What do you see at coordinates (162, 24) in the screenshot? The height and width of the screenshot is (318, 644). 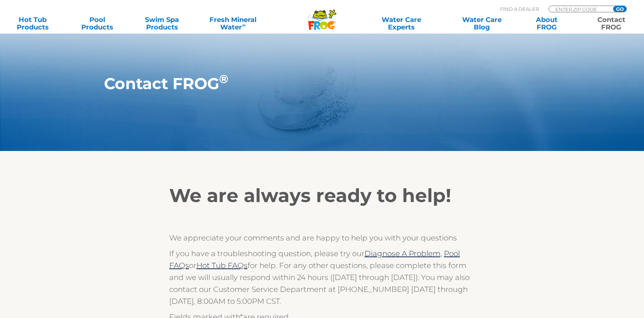 I see `a: Swim SpaProducts` at bounding box center [162, 24].